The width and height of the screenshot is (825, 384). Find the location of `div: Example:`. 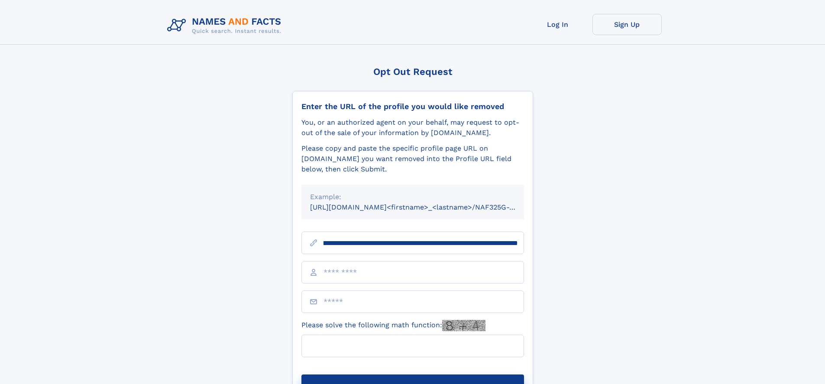

div: Example: is located at coordinates (413, 197).